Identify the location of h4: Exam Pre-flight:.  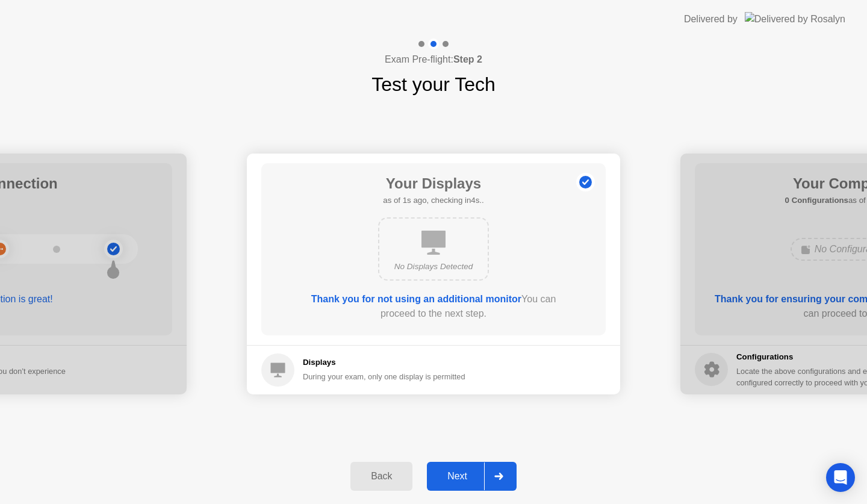
(434, 59).